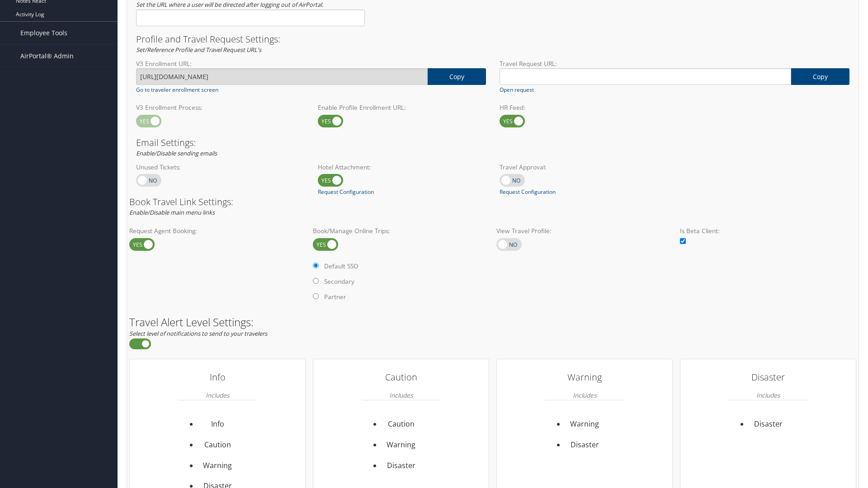  Describe the element at coordinates (221, 108) in the screenshot. I see `label: V3 Enrollment Process:` at that location.